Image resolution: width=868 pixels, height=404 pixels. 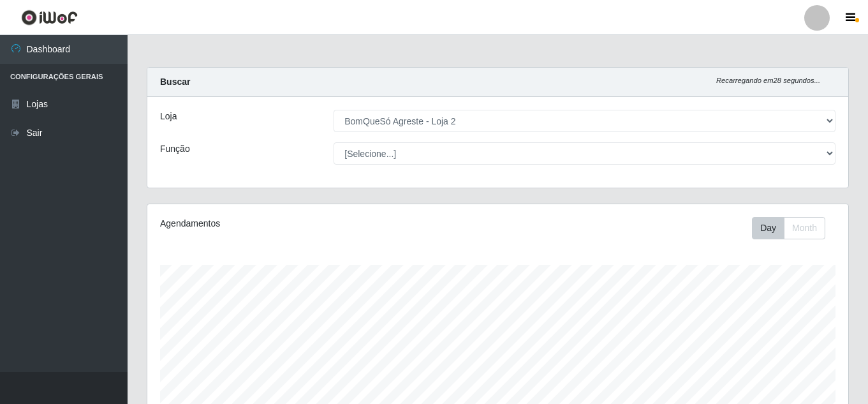 I want to click on img: CoreUI Logo, so click(x=49, y=17).